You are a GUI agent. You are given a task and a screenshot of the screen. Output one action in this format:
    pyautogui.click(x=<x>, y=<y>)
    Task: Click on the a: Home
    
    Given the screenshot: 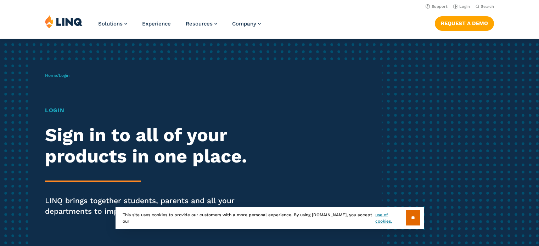 What is the action you would take?
    pyautogui.click(x=51, y=75)
    